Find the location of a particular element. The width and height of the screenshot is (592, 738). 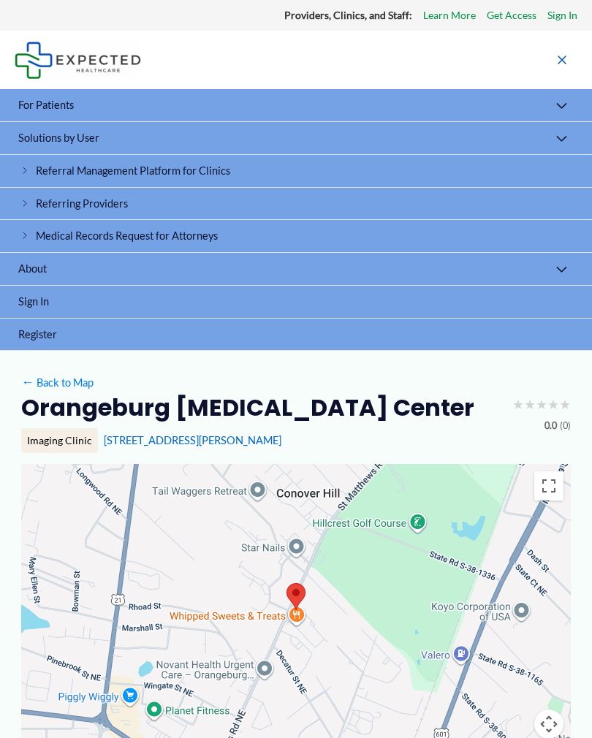

strong: Providers, Clinics, and Staff: is located at coordinates (348, 15).